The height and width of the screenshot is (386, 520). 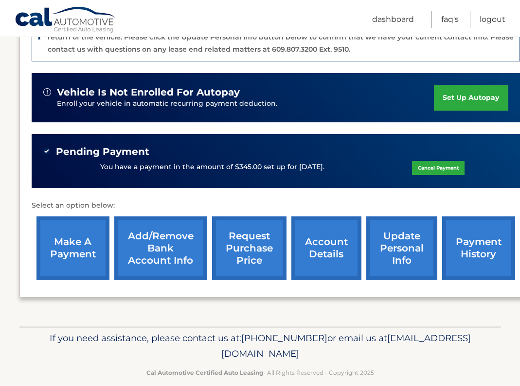 I want to click on a: make a payment, so click(x=73, y=248).